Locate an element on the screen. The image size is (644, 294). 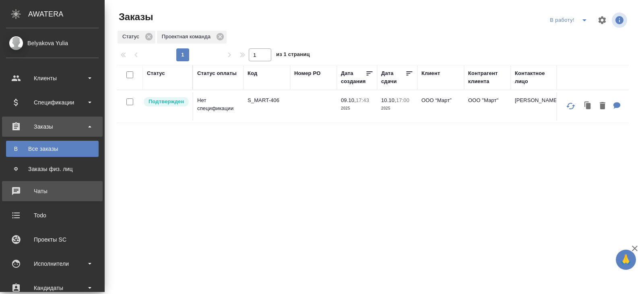
span: из 1 страниц is located at coordinates (293, 55).